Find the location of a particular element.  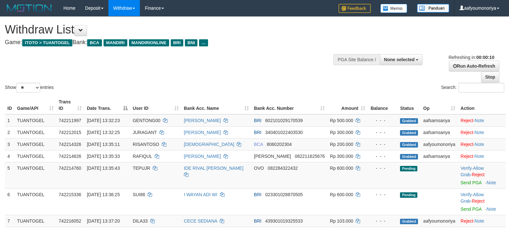

span: 742216052 is located at coordinates (70, 221).